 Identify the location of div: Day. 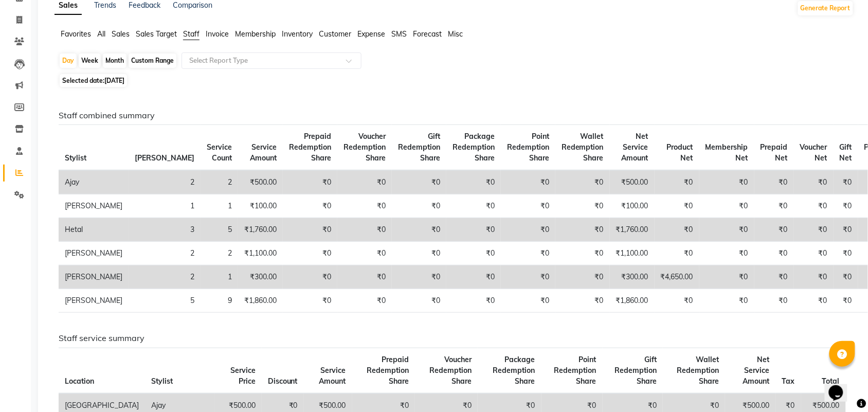
(68, 61).